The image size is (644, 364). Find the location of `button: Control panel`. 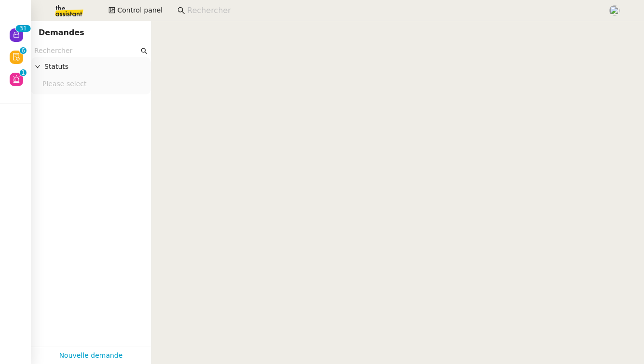

button: Control panel is located at coordinates (136, 10).